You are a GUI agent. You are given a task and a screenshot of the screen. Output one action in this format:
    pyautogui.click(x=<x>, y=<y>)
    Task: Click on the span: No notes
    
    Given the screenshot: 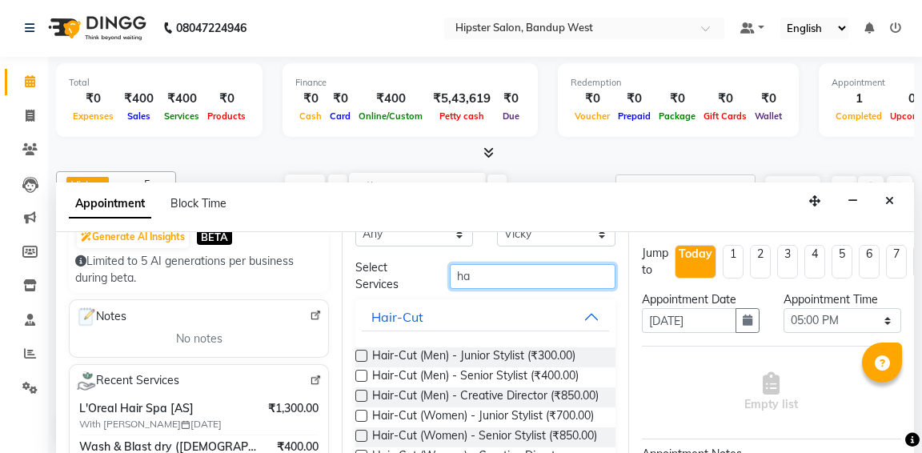 What is the action you would take?
    pyautogui.click(x=199, y=339)
    